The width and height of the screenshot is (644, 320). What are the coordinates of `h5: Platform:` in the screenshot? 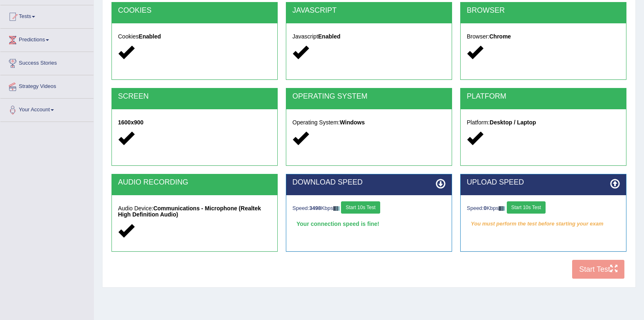 It's located at (543, 122).